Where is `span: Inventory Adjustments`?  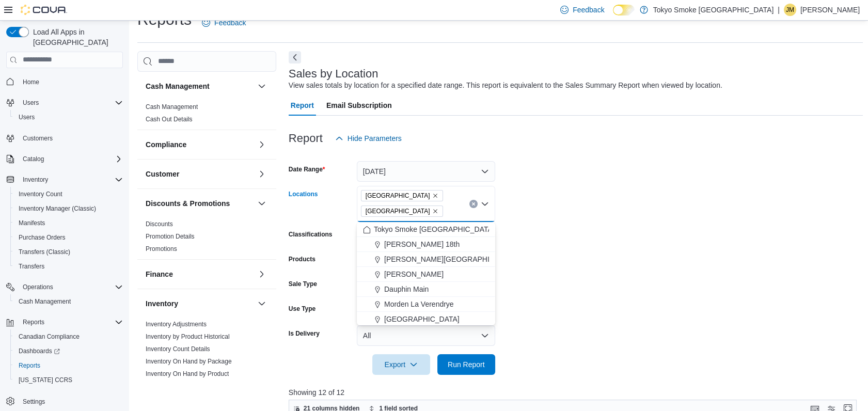 span: Inventory Adjustments is located at coordinates (176, 324).